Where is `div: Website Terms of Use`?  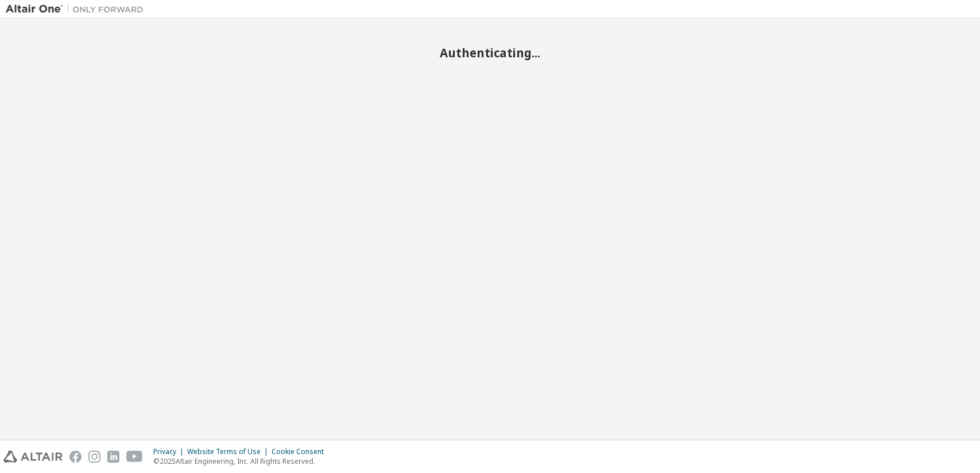
div: Website Terms of Use is located at coordinates (229, 453).